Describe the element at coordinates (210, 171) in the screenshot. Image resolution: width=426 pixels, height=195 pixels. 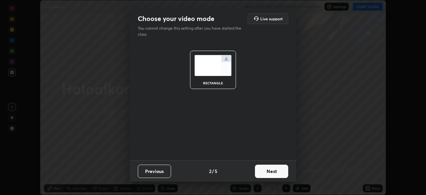
I see `h4: 2` at that location.